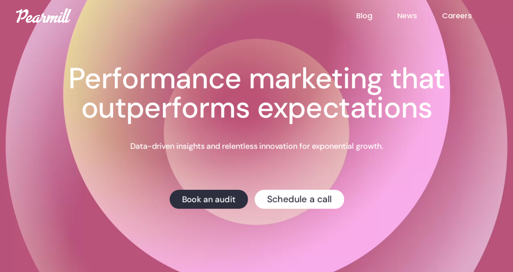 The image size is (513, 272). What do you see at coordinates (208, 199) in the screenshot?
I see `a: Book an audit` at bounding box center [208, 199].